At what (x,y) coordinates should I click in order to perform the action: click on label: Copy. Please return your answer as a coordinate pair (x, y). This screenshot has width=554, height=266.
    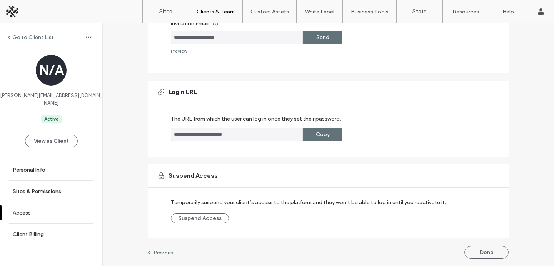
    Looking at the image, I should click on (323, 135).